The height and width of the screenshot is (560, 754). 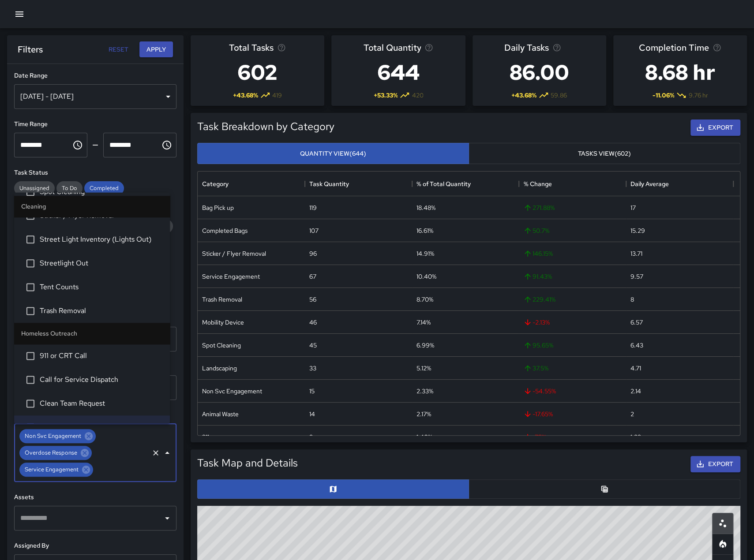 I want to click on div: 45, so click(x=313, y=345).